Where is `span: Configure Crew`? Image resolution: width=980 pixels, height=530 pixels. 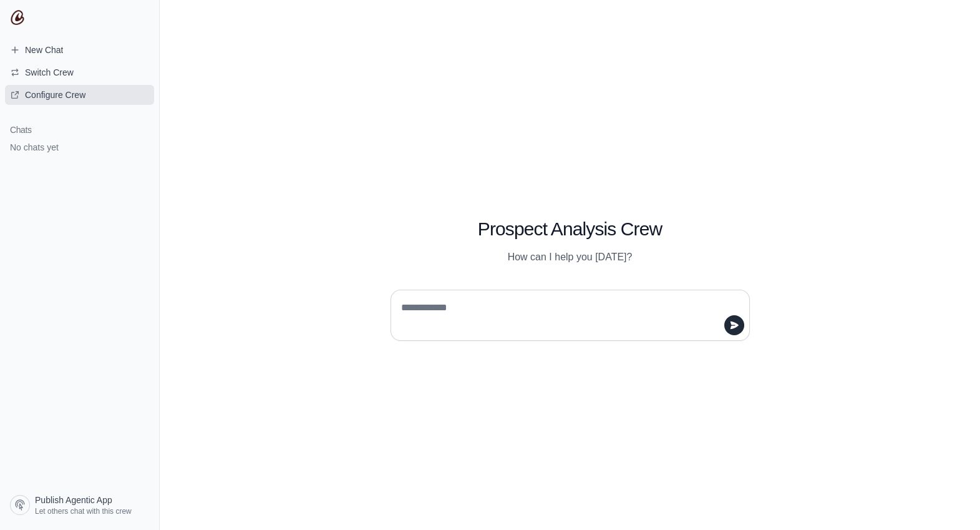 span: Configure Crew is located at coordinates (55, 95).